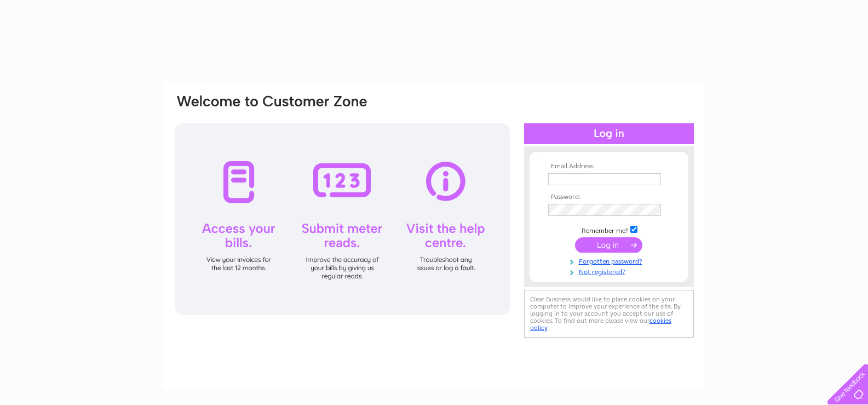  What do you see at coordinates (609, 245) in the screenshot?
I see `input: Submit` at bounding box center [609, 245].